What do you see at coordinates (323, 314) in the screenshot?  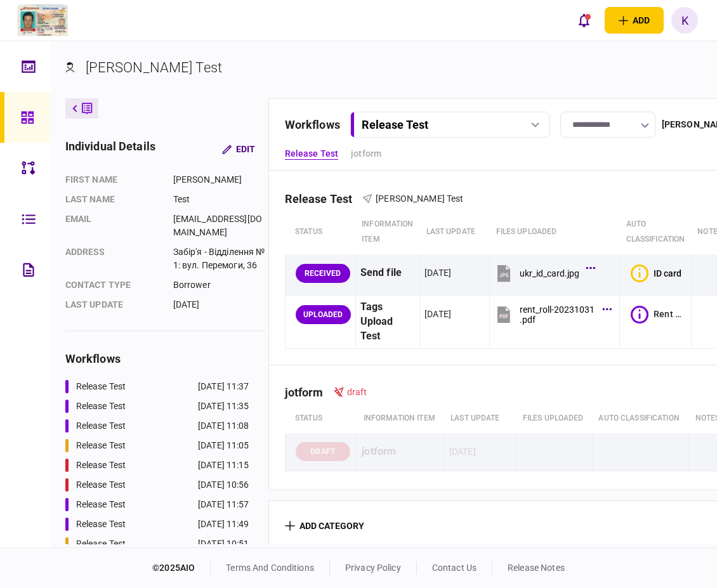 I see `div: UPLOADED` at bounding box center [323, 314].